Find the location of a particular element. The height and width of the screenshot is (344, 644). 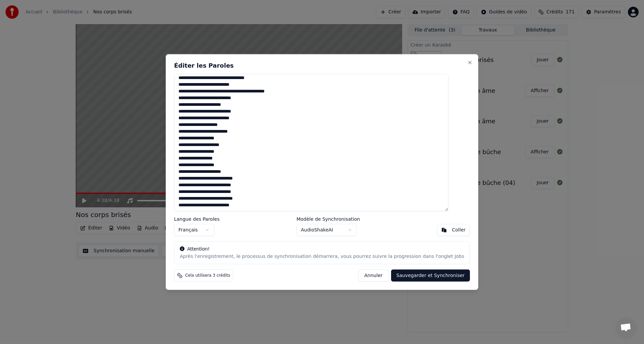

div: Coller is located at coordinates (459, 230).